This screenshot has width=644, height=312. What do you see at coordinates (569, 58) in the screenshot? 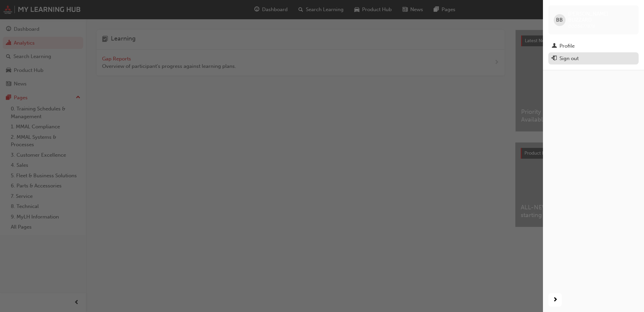
I see `div: Sign out` at bounding box center [569, 58].